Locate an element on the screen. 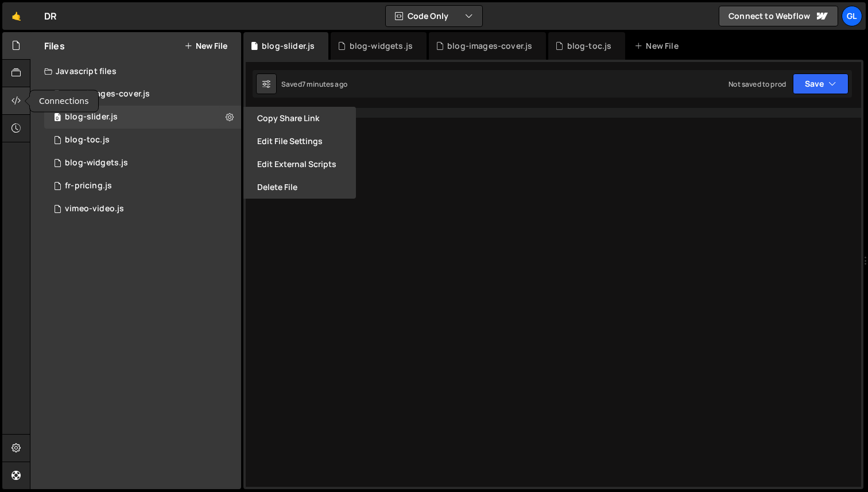  span: 0 is located at coordinates (57, 118).